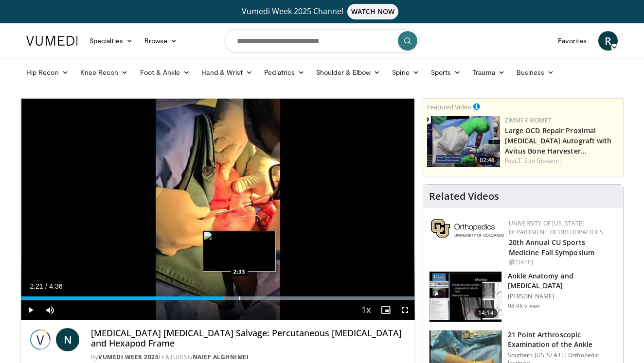 Image resolution: width=644 pixels, height=363 pixels. What do you see at coordinates (322, 41) in the screenshot?
I see `input: Search topics, interventions` at bounding box center [322, 41].